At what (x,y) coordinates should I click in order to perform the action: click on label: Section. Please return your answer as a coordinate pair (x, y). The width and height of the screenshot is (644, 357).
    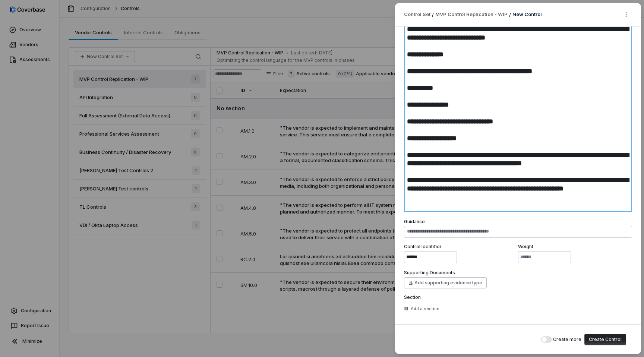
    Looking at the image, I should click on (518, 297).